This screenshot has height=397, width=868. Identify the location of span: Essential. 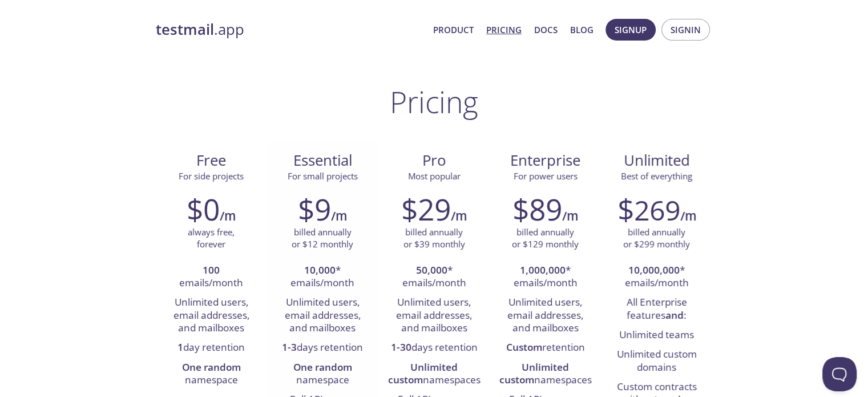
(322, 161).